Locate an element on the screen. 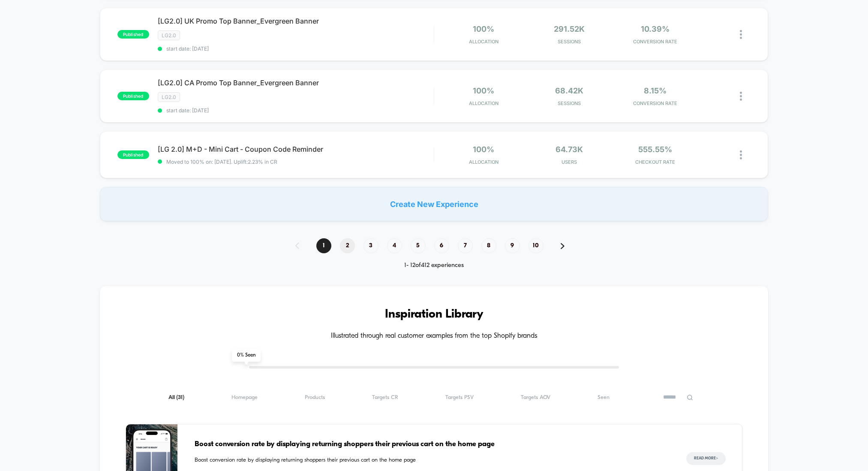 The image size is (868, 471). span: 555.55% is located at coordinates (655, 149).